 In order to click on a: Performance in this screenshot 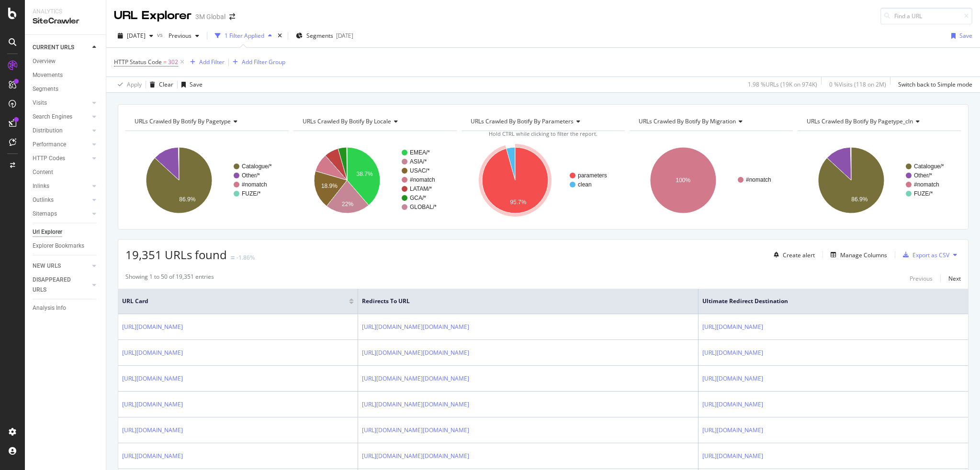, I will do `click(61, 144)`.